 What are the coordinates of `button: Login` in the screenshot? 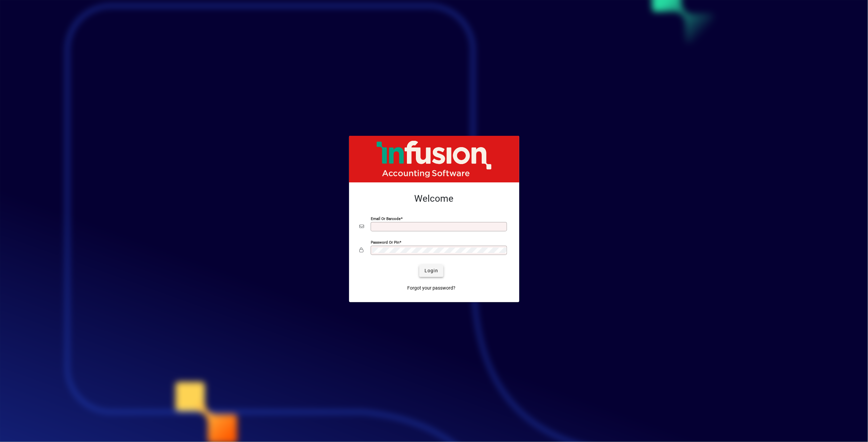 It's located at (431, 271).